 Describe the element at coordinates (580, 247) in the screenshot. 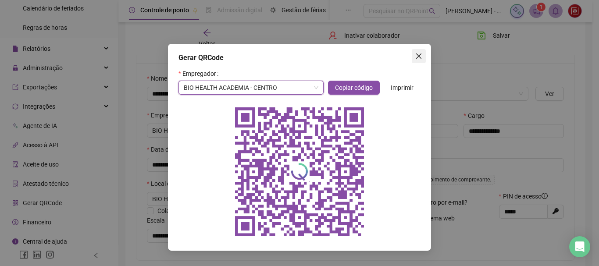

I see `div: Open Intercom Messenger` at that location.